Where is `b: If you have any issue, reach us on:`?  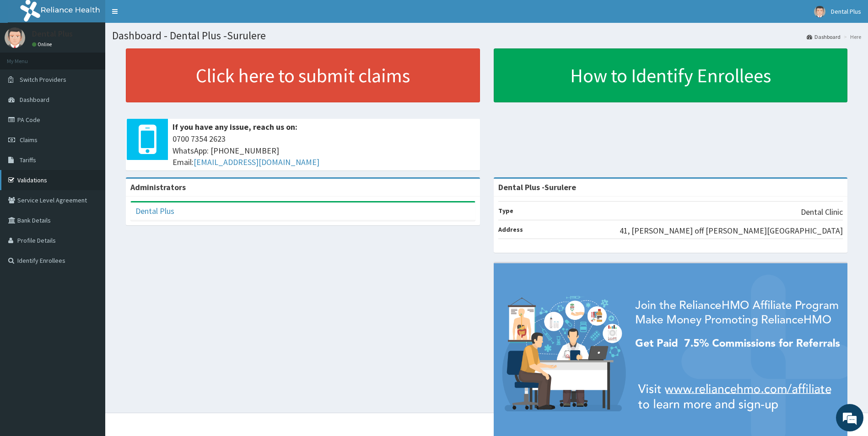 b: If you have any issue, reach us on: is located at coordinates (235, 126).